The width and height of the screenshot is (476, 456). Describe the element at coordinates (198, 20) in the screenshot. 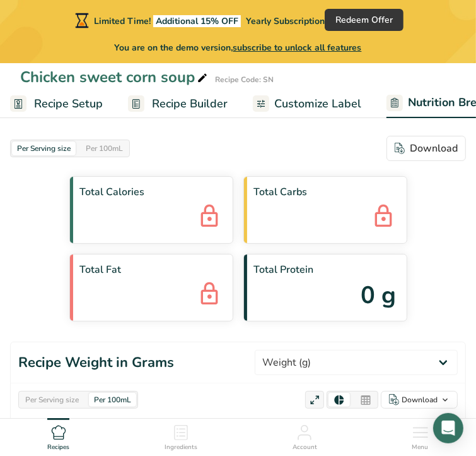

I see `div: Limited Time!` at that location.